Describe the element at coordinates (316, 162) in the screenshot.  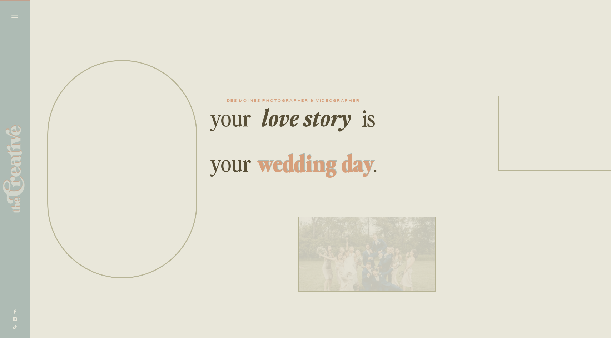
I see `h2: wedding day` at that location.